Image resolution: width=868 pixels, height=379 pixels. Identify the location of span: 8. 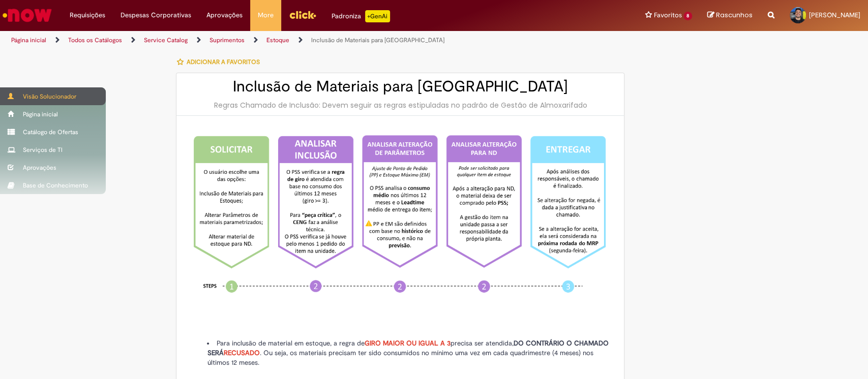
(688, 16).